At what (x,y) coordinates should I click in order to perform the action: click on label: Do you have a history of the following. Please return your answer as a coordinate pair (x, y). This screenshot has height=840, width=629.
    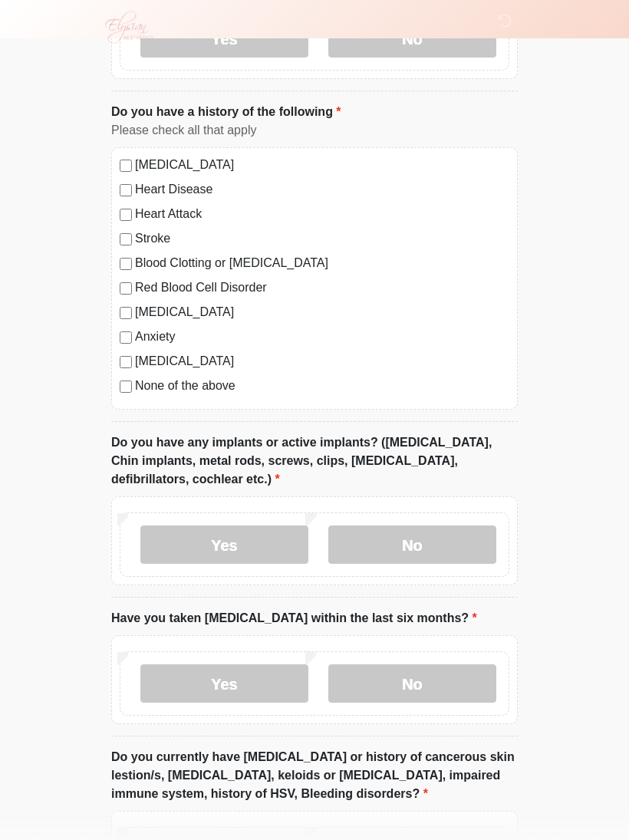
    Looking at the image, I should click on (226, 113).